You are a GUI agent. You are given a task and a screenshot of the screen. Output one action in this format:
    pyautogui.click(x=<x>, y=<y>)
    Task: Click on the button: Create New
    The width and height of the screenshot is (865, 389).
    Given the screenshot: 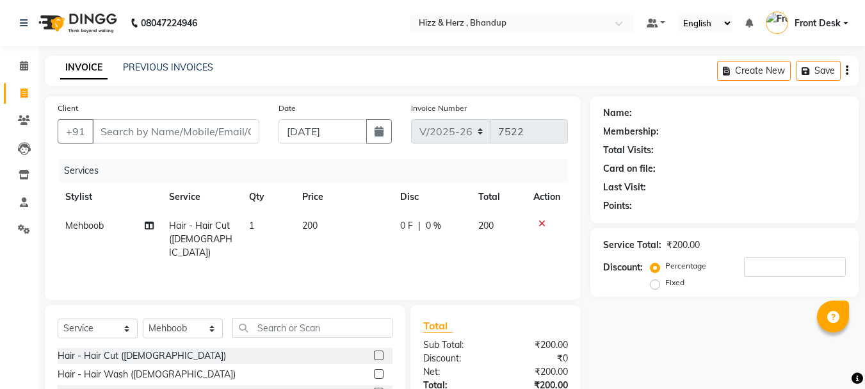 What is the action you would take?
    pyautogui.click(x=753, y=70)
    